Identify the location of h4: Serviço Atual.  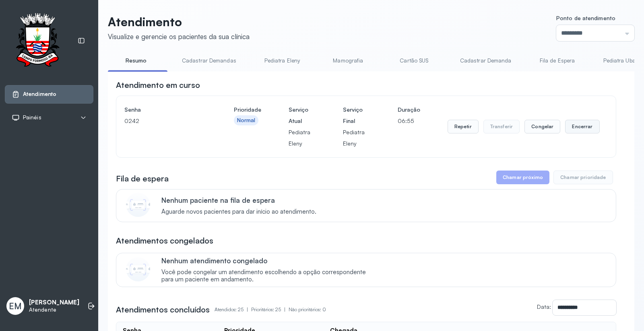
(302, 115).